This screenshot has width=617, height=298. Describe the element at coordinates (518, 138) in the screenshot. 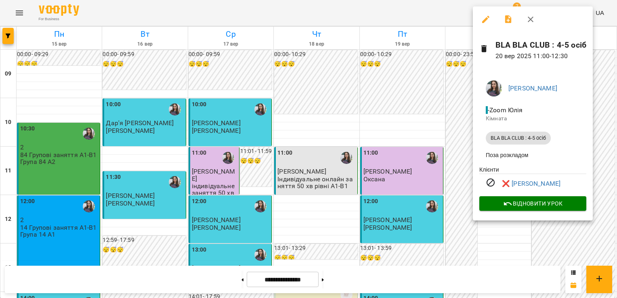

I see `span: BLA BLA CLUB : 4-5 осіб` at that location.